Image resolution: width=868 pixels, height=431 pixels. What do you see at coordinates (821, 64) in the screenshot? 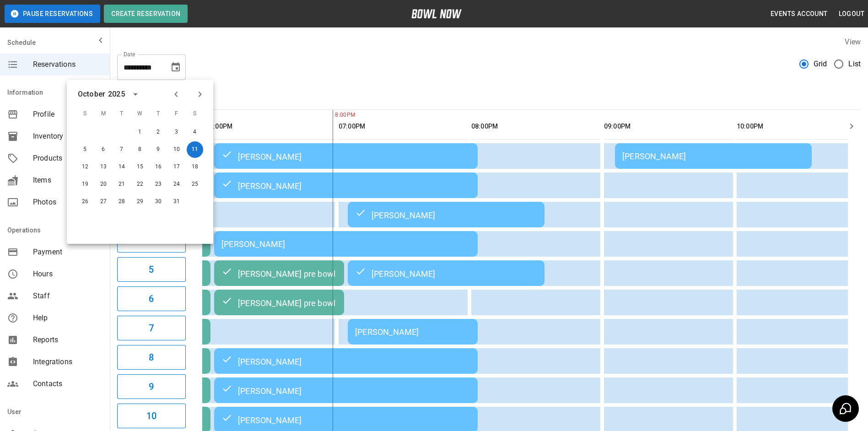
I see `span: Grid` at bounding box center [821, 64].